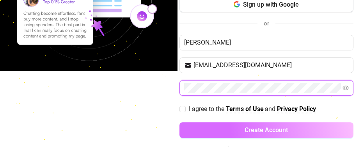  What do you see at coordinates (267, 130) in the screenshot?
I see `button: Create Account` at bounding box center [267, 130].